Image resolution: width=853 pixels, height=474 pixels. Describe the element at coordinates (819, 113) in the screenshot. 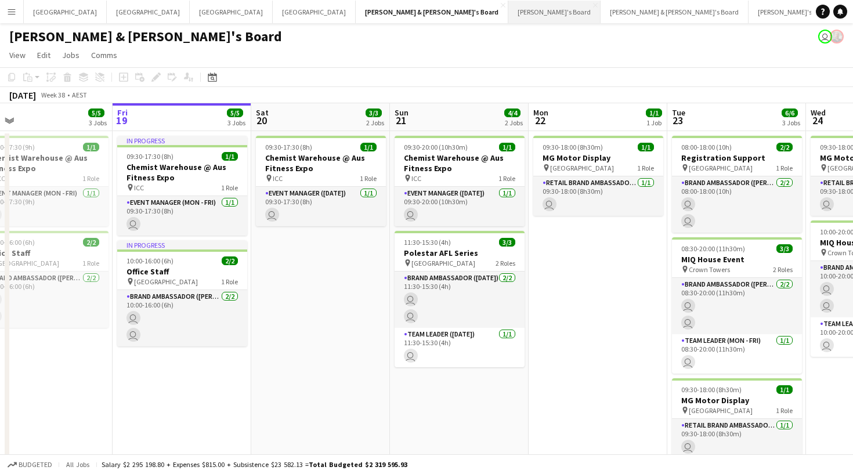

I see `span: Wed` at that location.